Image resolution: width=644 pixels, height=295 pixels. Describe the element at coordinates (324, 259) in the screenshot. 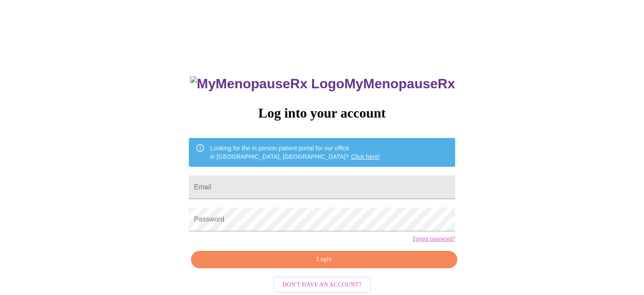

I see `span: Login` at that location.